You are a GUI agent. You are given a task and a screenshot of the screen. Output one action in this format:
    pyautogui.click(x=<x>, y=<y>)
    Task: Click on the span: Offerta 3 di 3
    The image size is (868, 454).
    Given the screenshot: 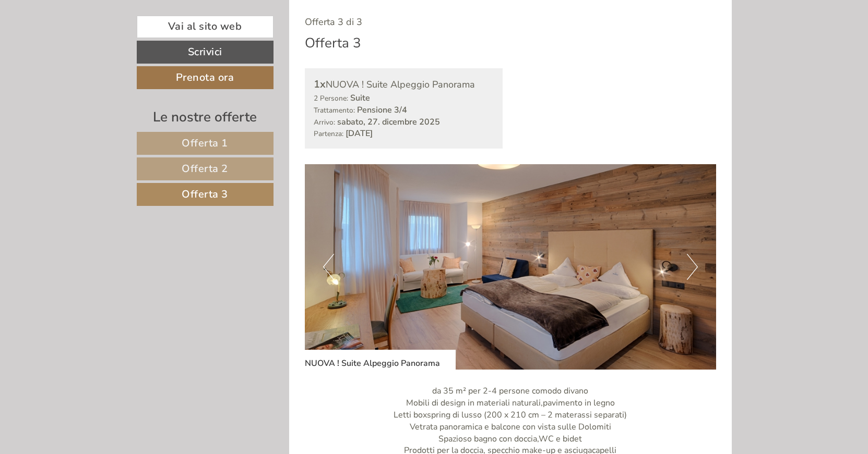 What is the action you would take?
    pyautogui.click(x=334, y=22)
    